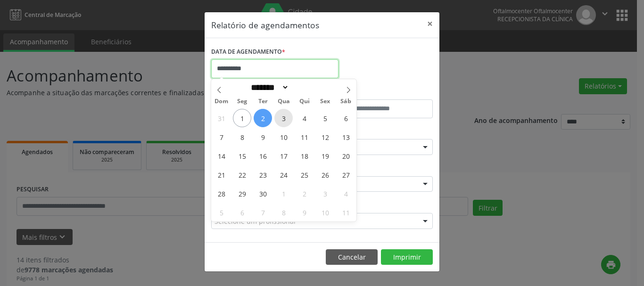 The height and width of the screenshot is (286, 644). What do you see at coordinates (346, 136) in the screenshot?
I see `span: Setembro 13, 2025` at bounding box center [346, 136].